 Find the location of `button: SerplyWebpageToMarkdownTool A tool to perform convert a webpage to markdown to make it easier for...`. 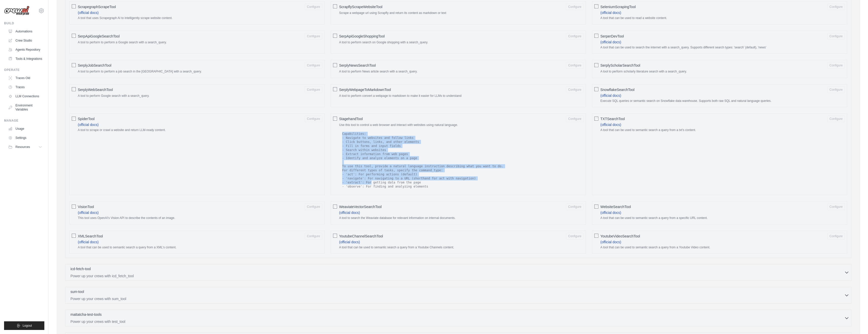

button: SerplyWebpageToMarkdownTool A tool to perform convert a webpage to markdown to make it easier for... is located at coordinates (575, 90).